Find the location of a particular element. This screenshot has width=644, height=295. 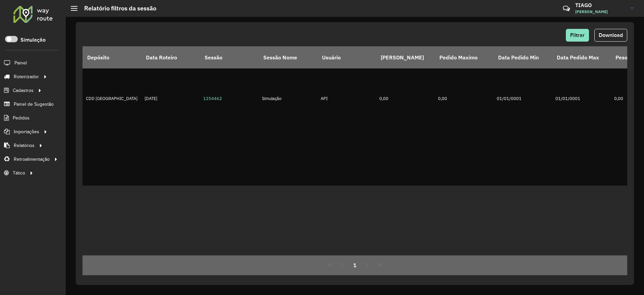

th: Depósito is located at coordinates (112, 58).